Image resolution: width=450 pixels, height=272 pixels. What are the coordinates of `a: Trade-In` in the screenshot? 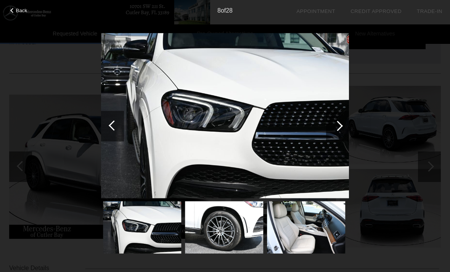 It's located at (429, 11).